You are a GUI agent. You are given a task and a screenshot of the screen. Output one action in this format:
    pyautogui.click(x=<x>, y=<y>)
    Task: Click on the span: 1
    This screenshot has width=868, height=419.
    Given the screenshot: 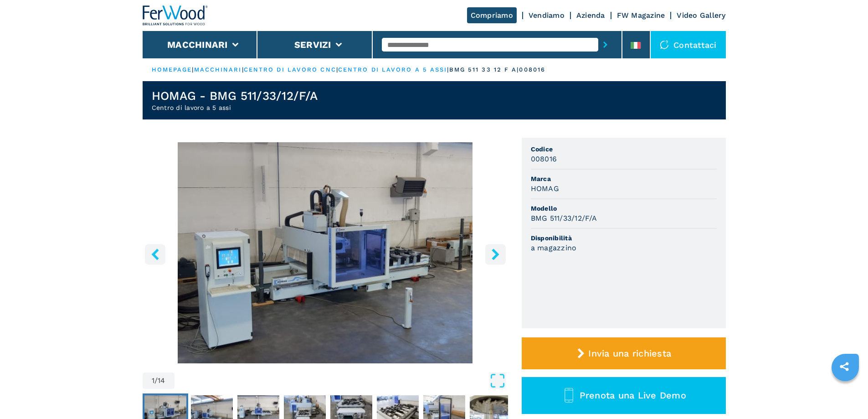 What is the action you would take?
    pyautogui.click(x=153, y=381)
    